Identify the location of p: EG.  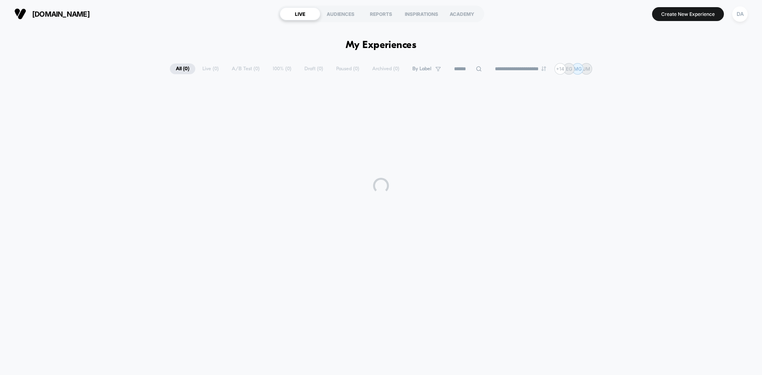
(569, 69).